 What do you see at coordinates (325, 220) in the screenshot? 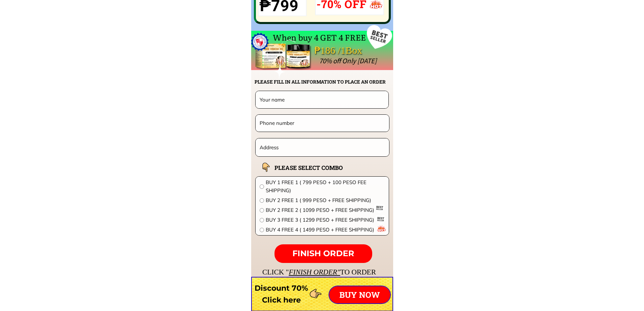
I see `span: BUY 3 FREE 3 ( 1299 PESO + FREE SHIPPING)` at bounding box center [325, 220].